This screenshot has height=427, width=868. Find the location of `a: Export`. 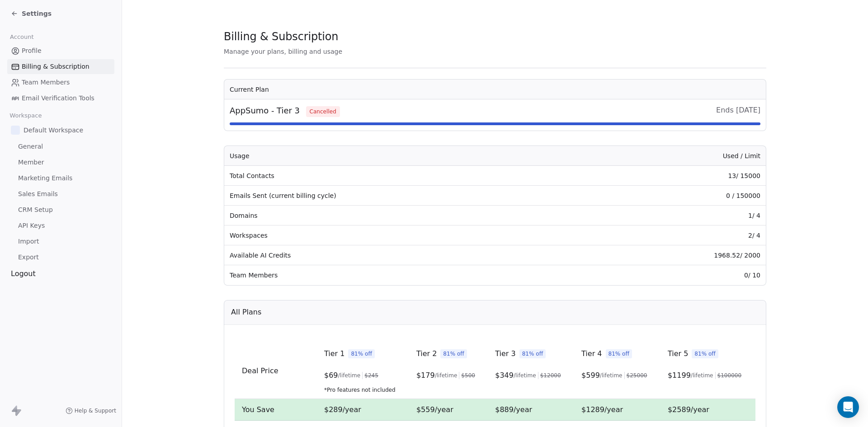

a: Export is located at coordinates (61, 257).